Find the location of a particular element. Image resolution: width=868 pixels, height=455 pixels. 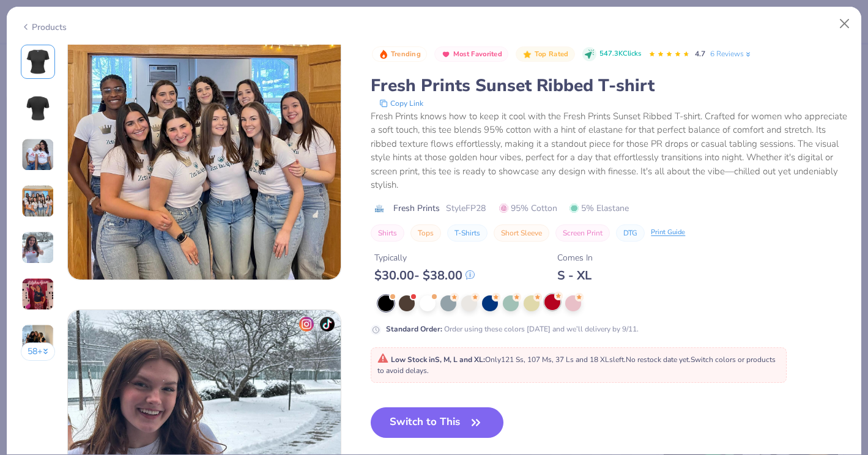

img: Trending sort is located at coordinates (384, 55).